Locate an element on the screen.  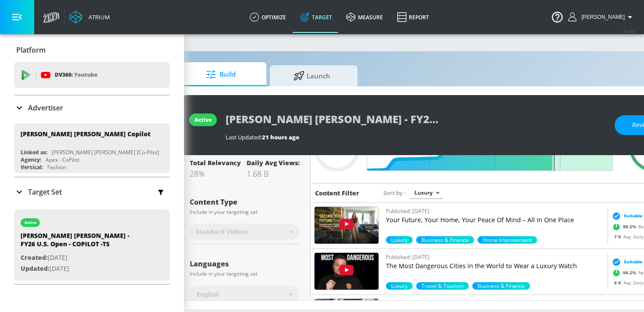
div: Last Updated: is located at coordinates (416, 137).